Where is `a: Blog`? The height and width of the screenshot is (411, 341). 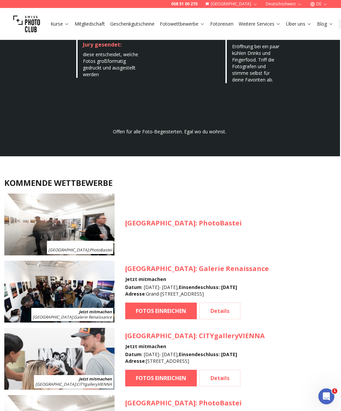 a: Blog is located at coordinates (325, 24).